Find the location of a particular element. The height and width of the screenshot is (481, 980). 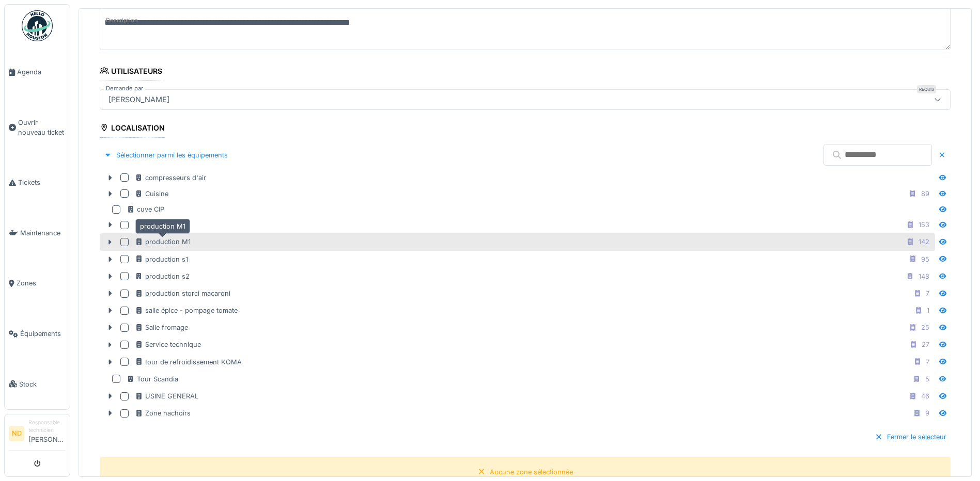

a: Agenda is located at coordinates (37, 72).